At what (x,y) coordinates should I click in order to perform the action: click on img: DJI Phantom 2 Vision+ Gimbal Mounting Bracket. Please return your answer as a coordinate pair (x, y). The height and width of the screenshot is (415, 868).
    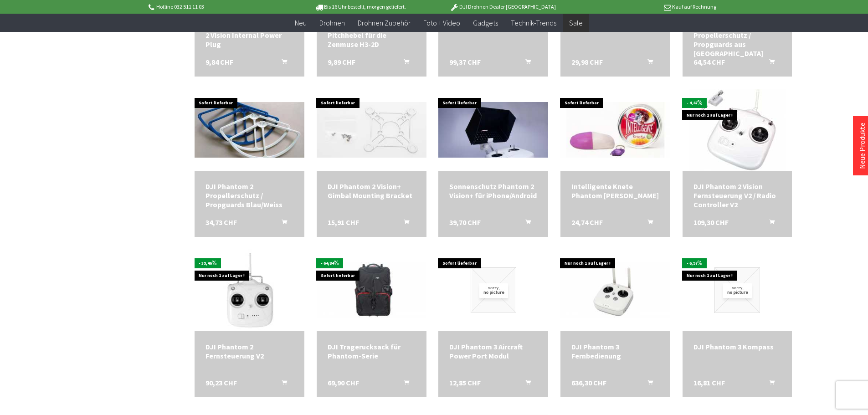
    Looking at the image, I should click on (371, 129).